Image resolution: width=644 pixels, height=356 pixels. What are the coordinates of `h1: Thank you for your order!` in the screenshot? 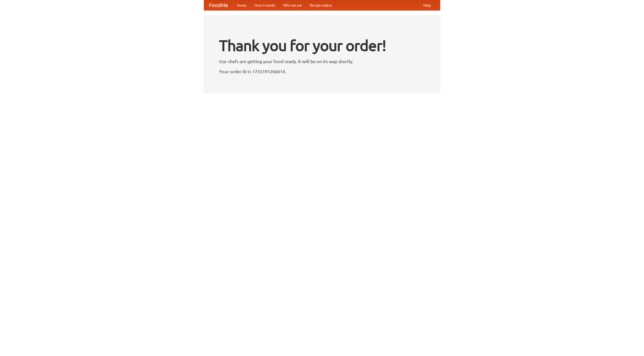 It's located at (322, 45).